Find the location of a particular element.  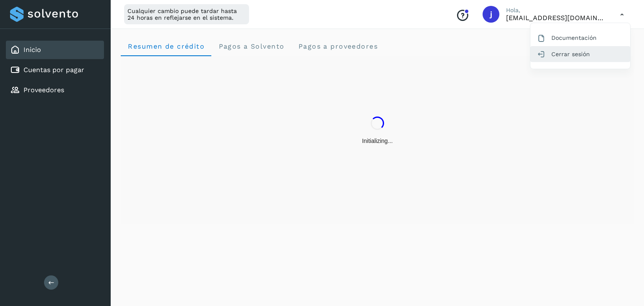

a: Inicio is located at coordinates (32, 50).